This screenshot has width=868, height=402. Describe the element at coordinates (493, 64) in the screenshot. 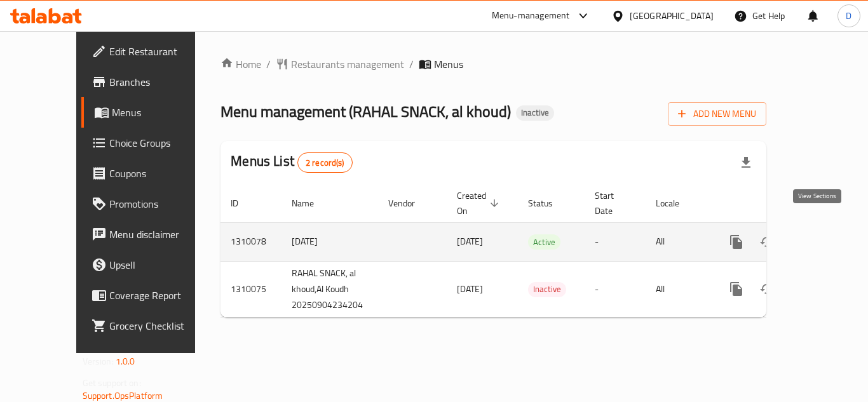

I see `nav: breadcrumb` at that location.